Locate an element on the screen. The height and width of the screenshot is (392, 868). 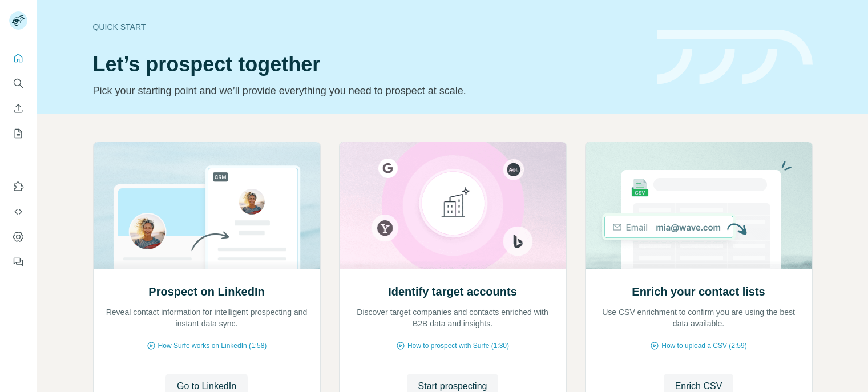
p: Pick your starting point and we’ll provide everything you need to prospect at scale. is located at coordinates (368, 91).